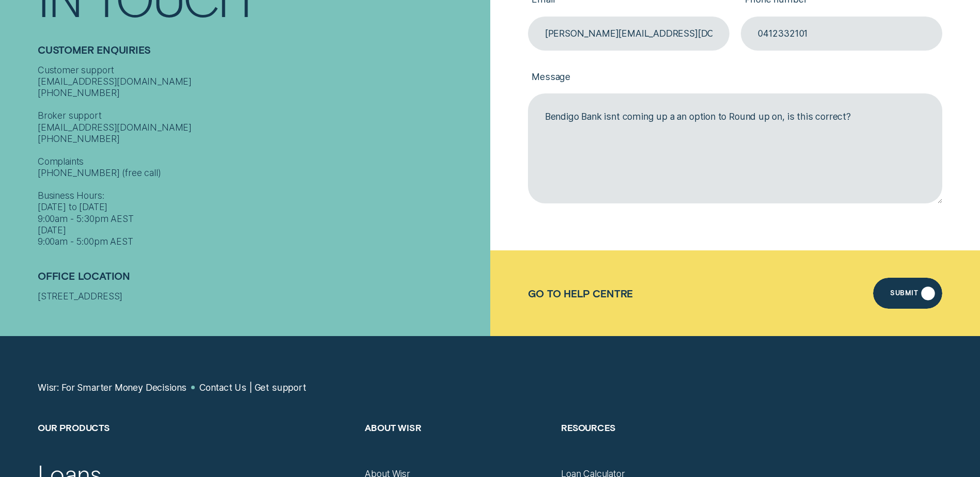 Image resolution: width=980 pixels, height=477 pixels. Describe the element at coordinates (195, 445) in the screenshot. I see `h2: Our Products` at that location.